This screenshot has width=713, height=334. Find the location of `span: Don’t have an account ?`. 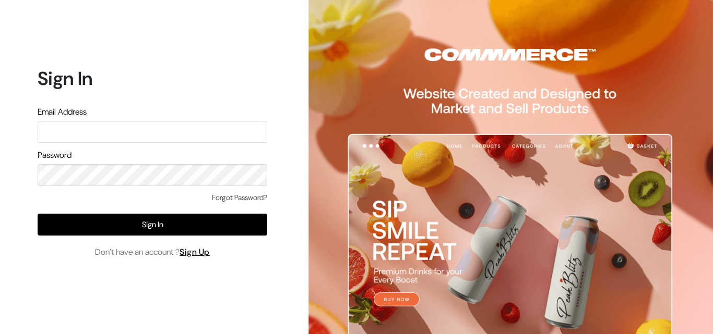

span: Don’t have an account ? is located at coordinates (152, 253).